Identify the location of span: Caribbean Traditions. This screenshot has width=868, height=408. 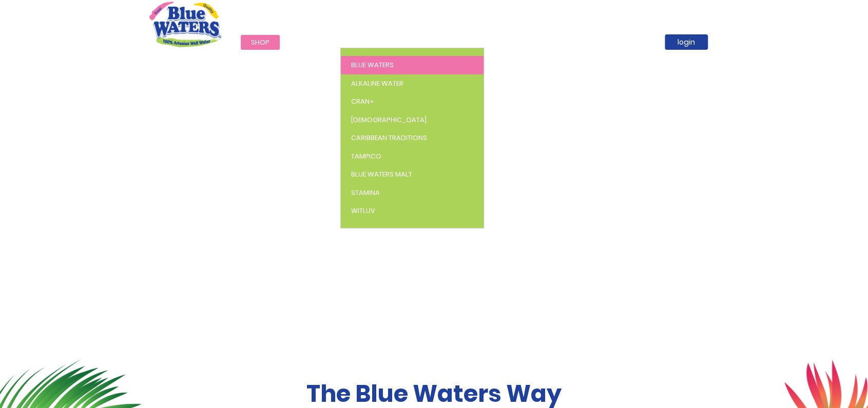
(389, 137).